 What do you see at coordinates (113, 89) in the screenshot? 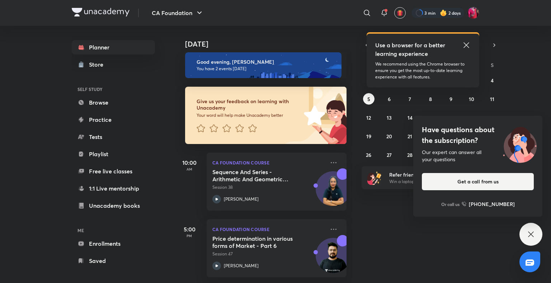
I see `h6: SELF STUDY` at bounding box center [113, 89].